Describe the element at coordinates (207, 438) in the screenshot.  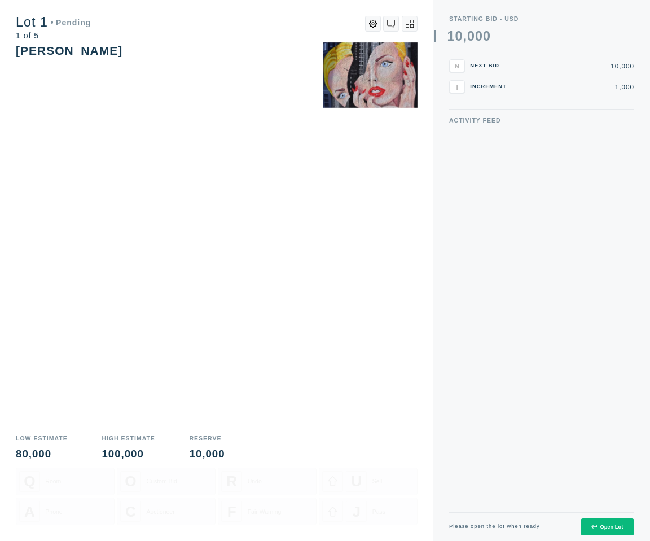
I see `div: Reserve` at that location.